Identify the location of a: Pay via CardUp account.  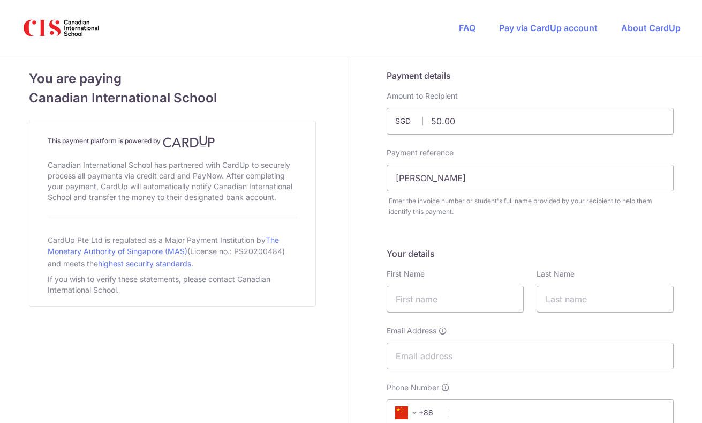
(548, 28).